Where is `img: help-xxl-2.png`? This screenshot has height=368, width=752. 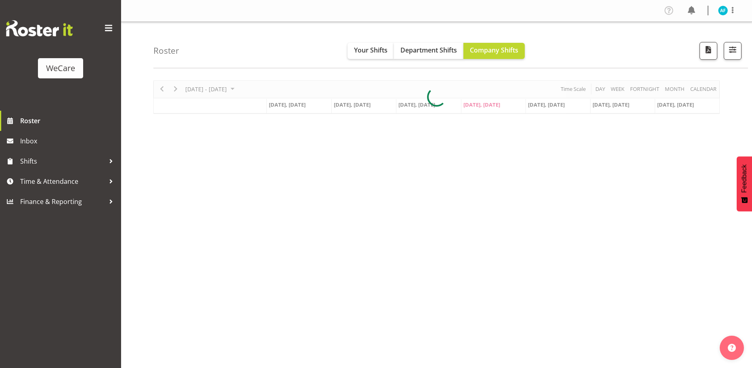
img: help-xxl-2.png is located at coordinates (732, 348).